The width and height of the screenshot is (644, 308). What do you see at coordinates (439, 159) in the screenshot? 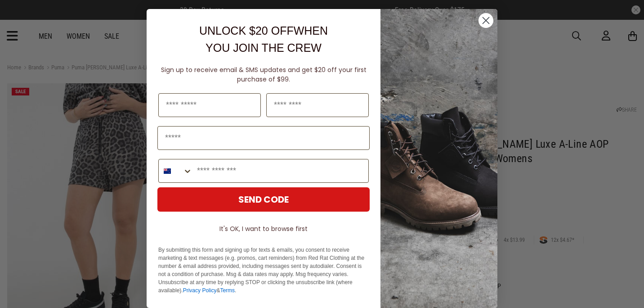
I see `img: f7662613-148e-4c88-9575-6c6b5b55a647.jpeg` at bounding box center [439, 159].